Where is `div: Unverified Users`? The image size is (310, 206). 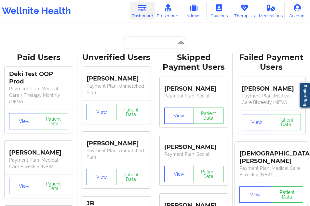 div: Unverified Users is located at coordinates (116, 57).